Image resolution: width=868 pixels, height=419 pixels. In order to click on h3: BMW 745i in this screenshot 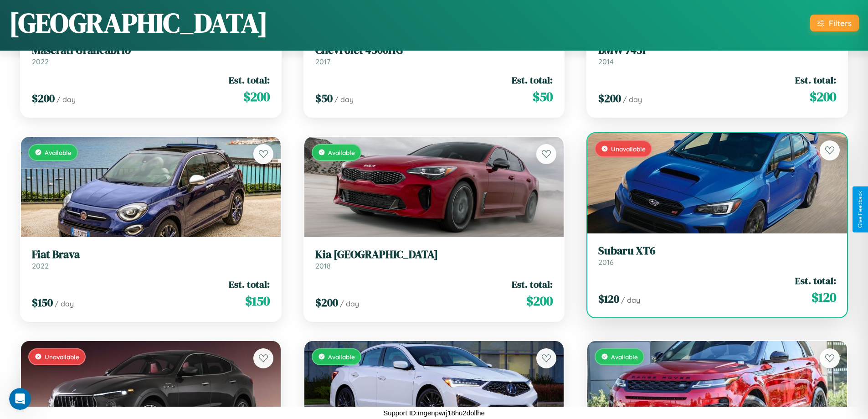, I will do `click(717, 50)`.